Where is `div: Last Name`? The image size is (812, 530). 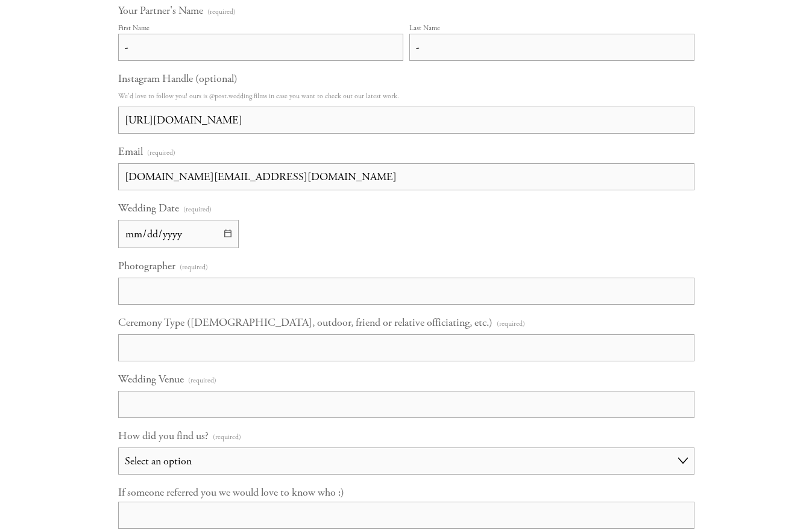
div: Last Name is located at coordinates (424, 28).